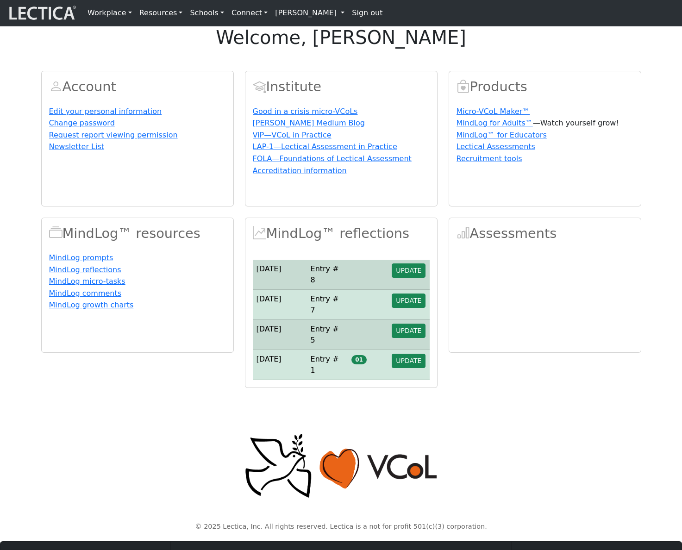 This screenshot has width=682, height=550. What do you see at coordinates (207, 13) in the screenshot?
I see `a: Schools` at bounding box center [207, 13].